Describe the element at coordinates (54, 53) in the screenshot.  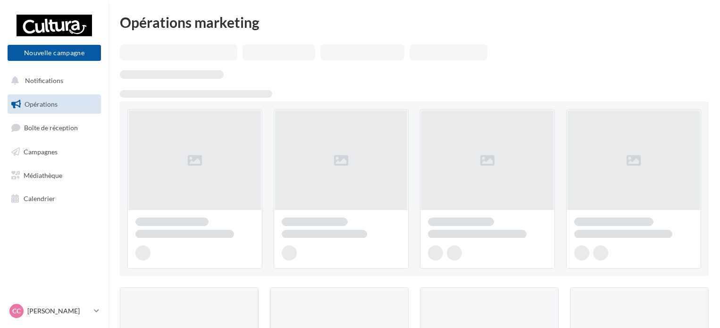
I see `button: Nouvelle campagne` at that location.